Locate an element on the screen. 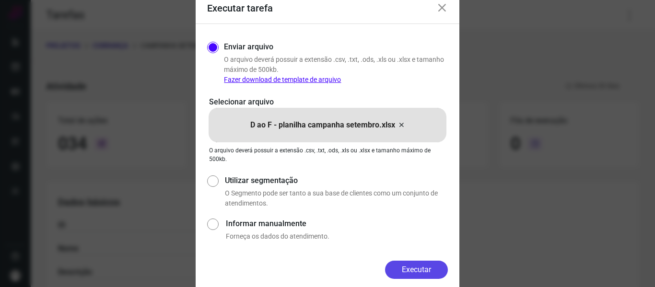 The height and width of the screenshot is (287, 655). p: Forneça os dados do atendimento. is located at coordinates (336, 236).